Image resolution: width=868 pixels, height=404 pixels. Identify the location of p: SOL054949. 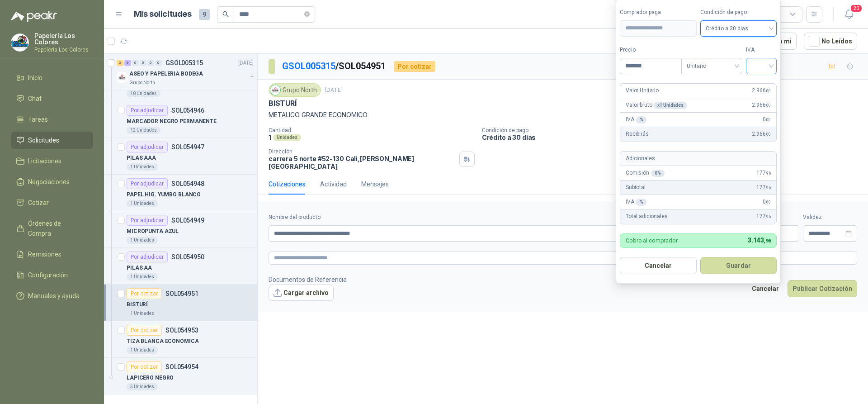
(188, 221).